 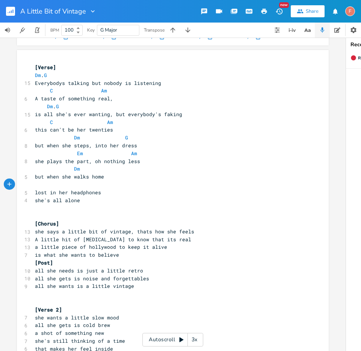 I want to click on span: Em, so click(x=80, y=153).